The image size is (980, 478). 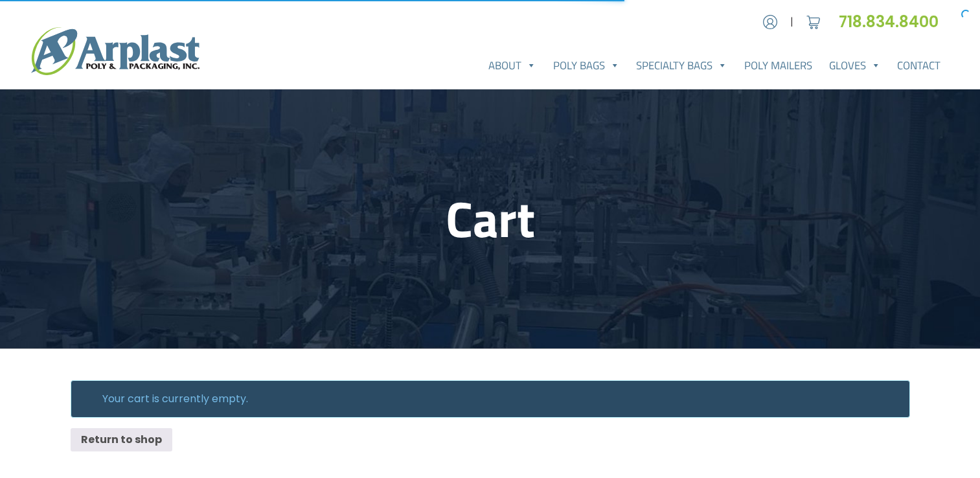 I want to click on img: logo, so click(x=115, y=51).